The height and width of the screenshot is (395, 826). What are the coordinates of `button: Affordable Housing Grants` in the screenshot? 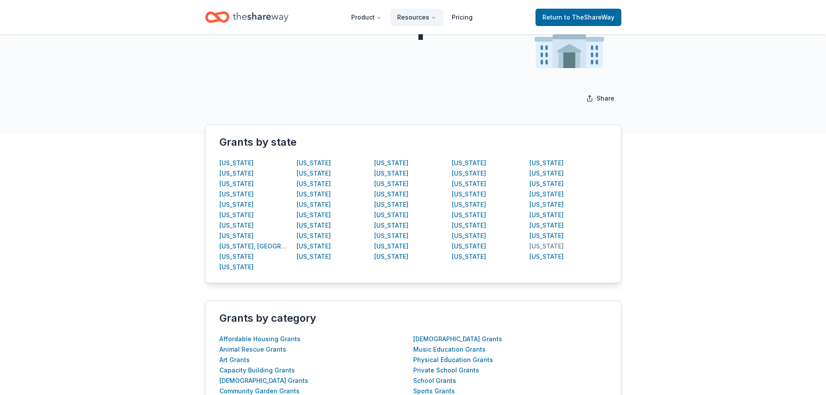 It's located at (260, 339).